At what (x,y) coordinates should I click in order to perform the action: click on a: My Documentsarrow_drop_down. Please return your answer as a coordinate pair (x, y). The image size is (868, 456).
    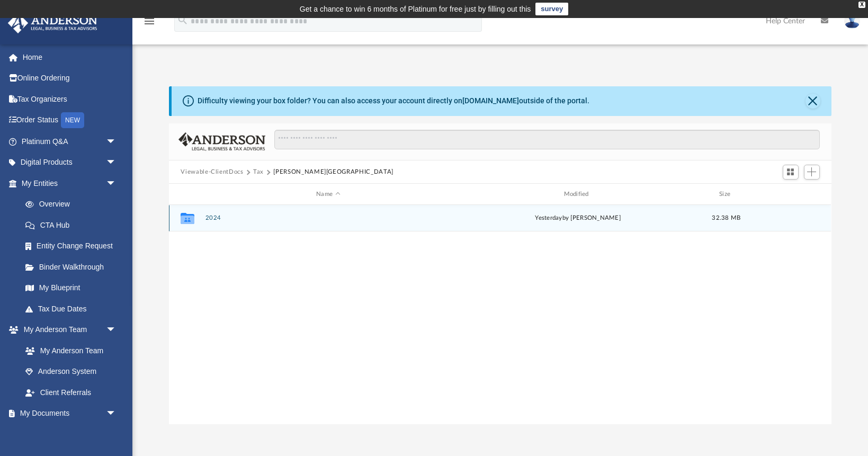
    Looking at the image, I should click on (67, 413).